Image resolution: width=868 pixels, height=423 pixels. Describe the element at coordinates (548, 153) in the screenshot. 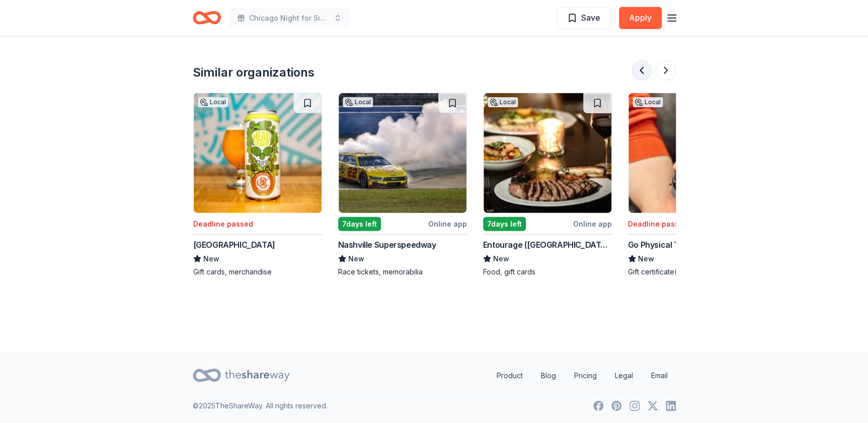

I see `img: Image for Entourage (Downers Grove)` at that location.